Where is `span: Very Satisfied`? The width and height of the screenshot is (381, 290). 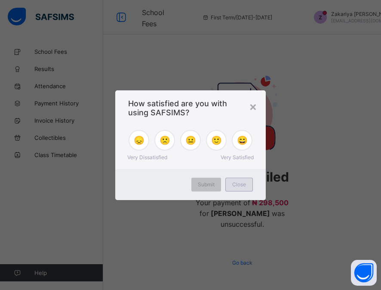
span: Very Satisfied is located at coordinates (237, 157).